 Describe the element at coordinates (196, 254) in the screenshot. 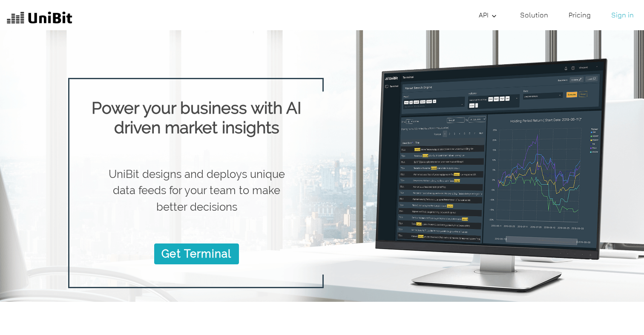

I see `a: Get Terminal` at that location.